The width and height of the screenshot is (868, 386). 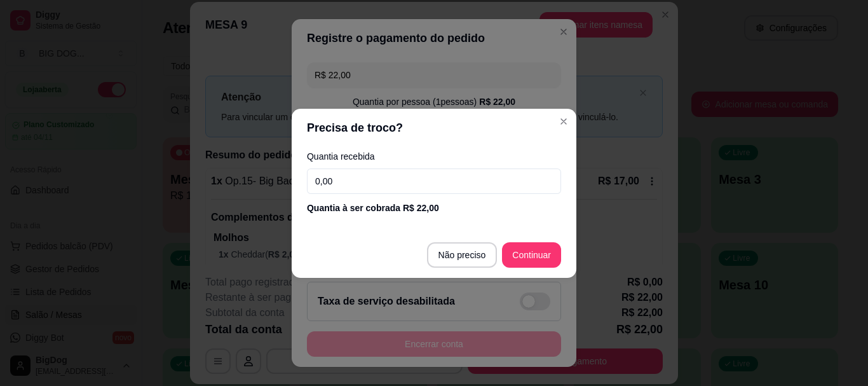 I want to click on button: Não preciso, so click(x=462, y=255).